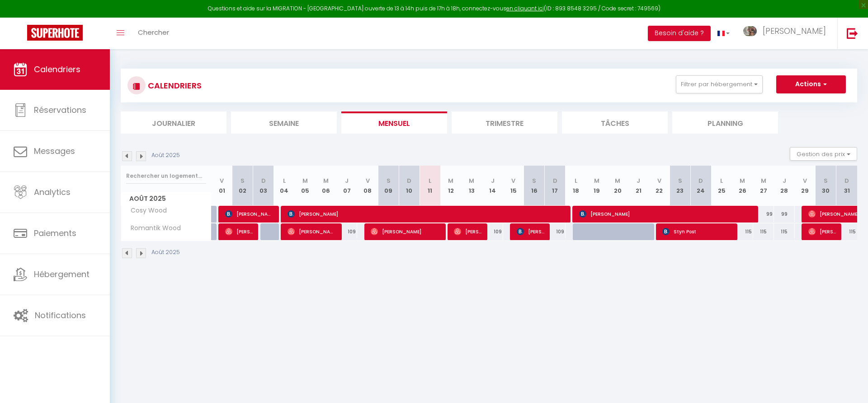 This screenshot has width=868, height=403. What do you see at coordinates (146, 211) in the screenshot?
I see `span: Cosy Wood` at bounding box center [146, 211].